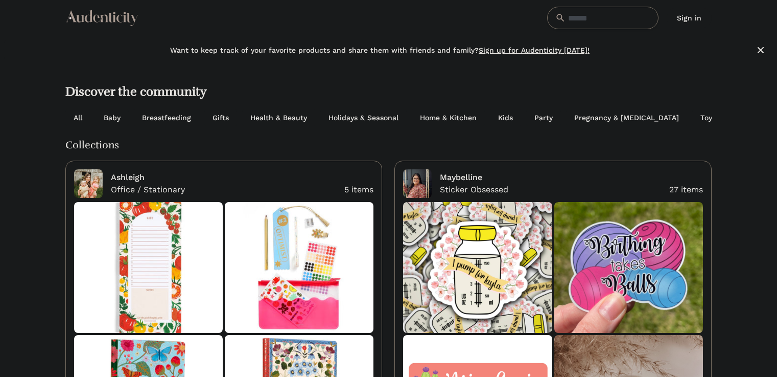 The height and width of the screenshot is (377, 777). I want to click on a: Toys, so click(708, 118).